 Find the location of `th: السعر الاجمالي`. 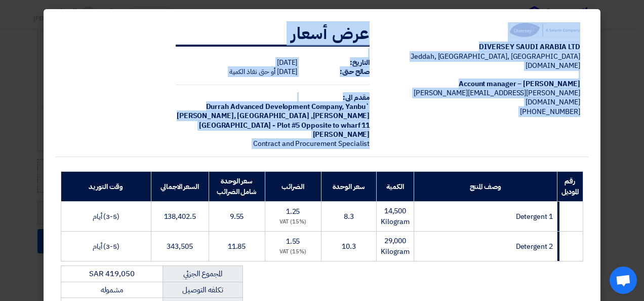

th: السعر الاجمالي is located at coordinates (180, 187).